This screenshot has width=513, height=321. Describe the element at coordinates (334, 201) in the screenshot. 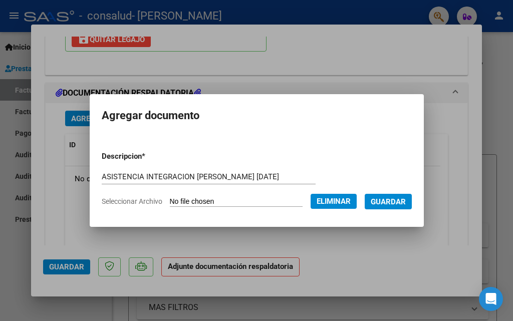

I see `span: Eliminar` at that location.